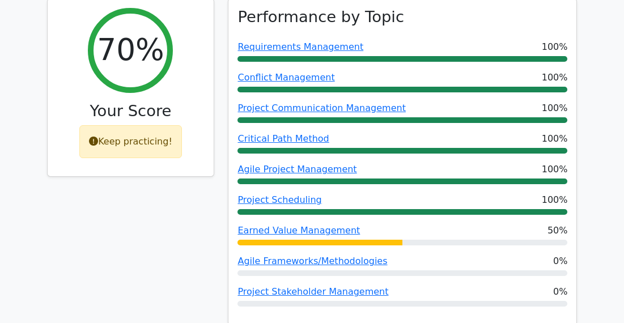 The image size is (624, 323). What do you see at coordinates (131, 111) in the screenshot?
I see `h3: Your Score` at bounding box center [131, 111].